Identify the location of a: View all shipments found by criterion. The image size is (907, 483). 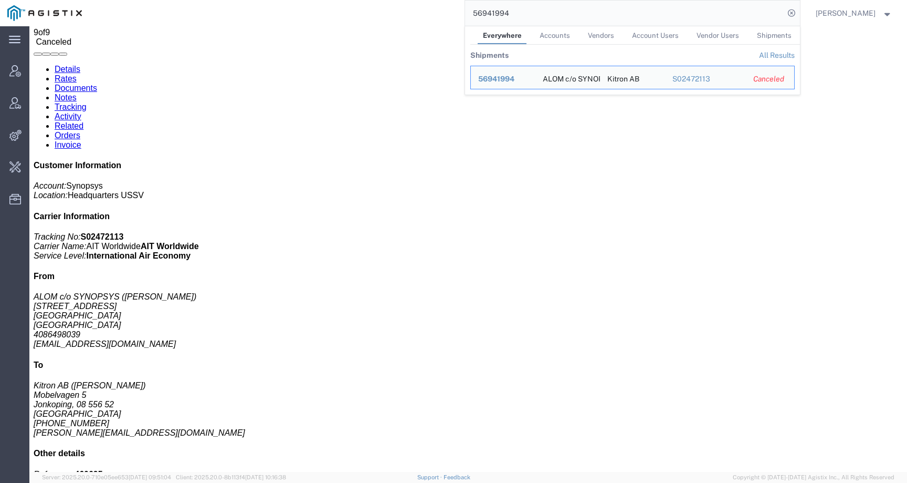
(777, 55).